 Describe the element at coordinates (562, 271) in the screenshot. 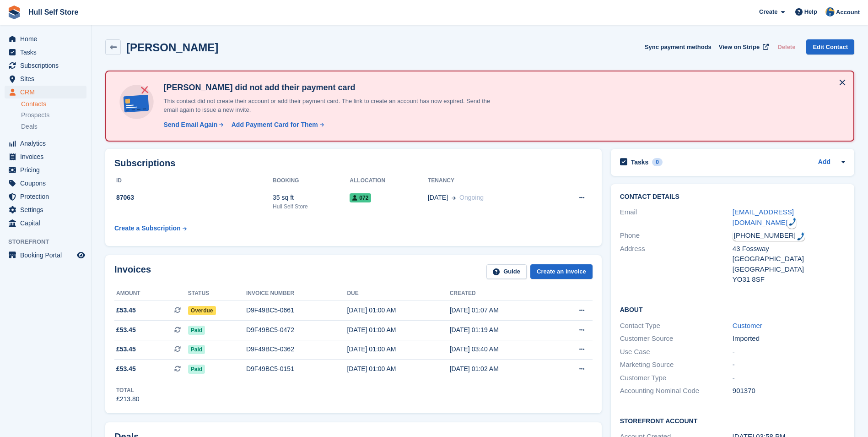

I see `a: Create an Invoice` at that location.